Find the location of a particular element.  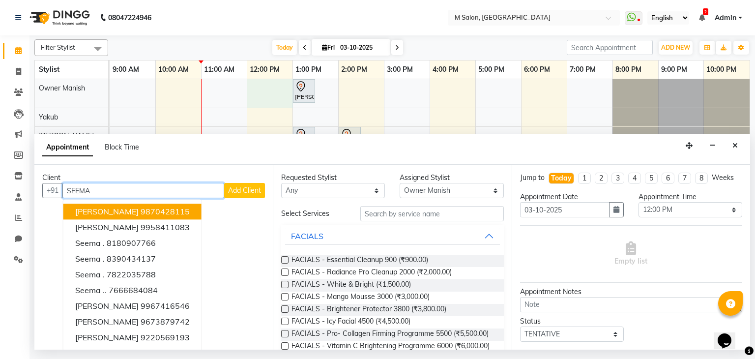

div: Today is located at coordinates (561, 178).